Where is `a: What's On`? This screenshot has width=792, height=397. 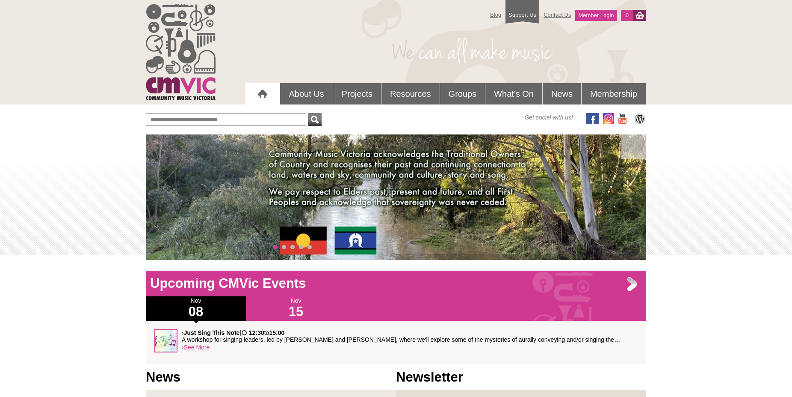
a: What's On is located at coordinates (514, 94).